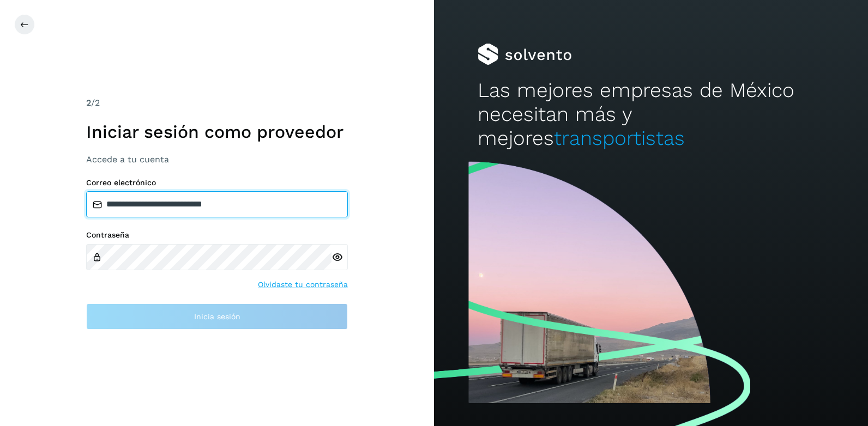  What do you see at coordinates (217, 103) in the screenshot?
I see `div: /2` at bounding box center [217, 103].